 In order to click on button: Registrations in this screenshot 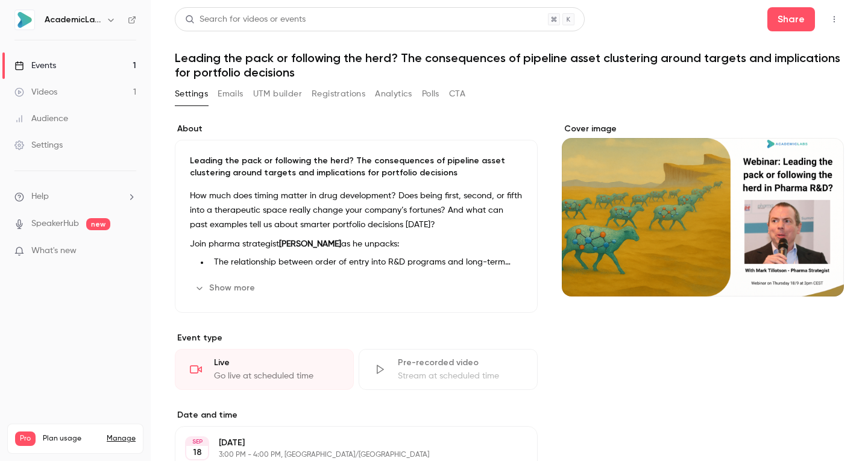, I will do `click(338, 94)`.